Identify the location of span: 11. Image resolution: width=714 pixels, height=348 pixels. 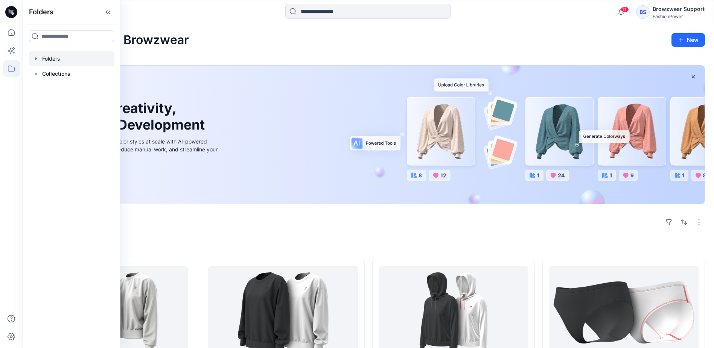
(625, 9).